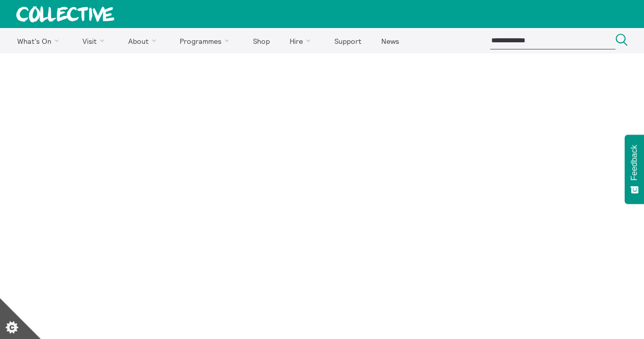 The width and height of the screenshot is (644, 339). What do you see at coordinates (303, 41) in the screenshot?
I see `a: Hire` at bounding box center [303, 41].